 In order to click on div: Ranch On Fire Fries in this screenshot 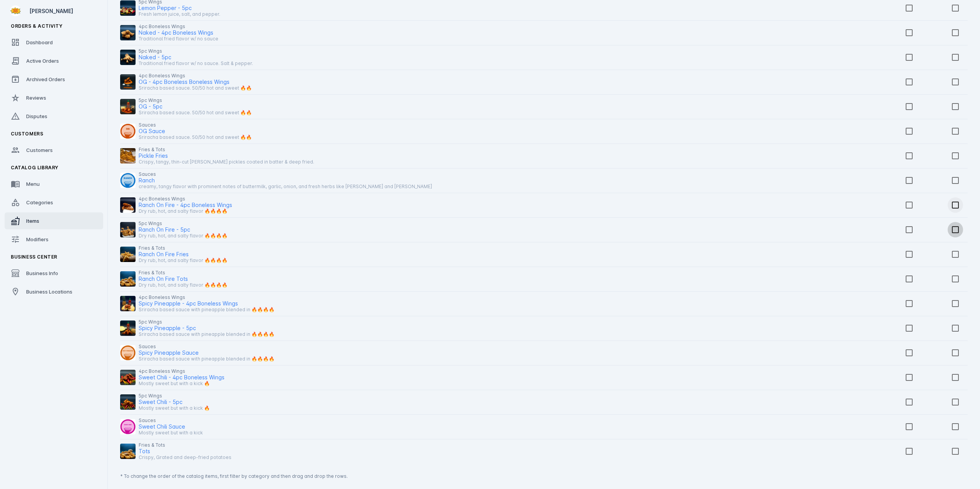, I will do `click(164, 254)`.